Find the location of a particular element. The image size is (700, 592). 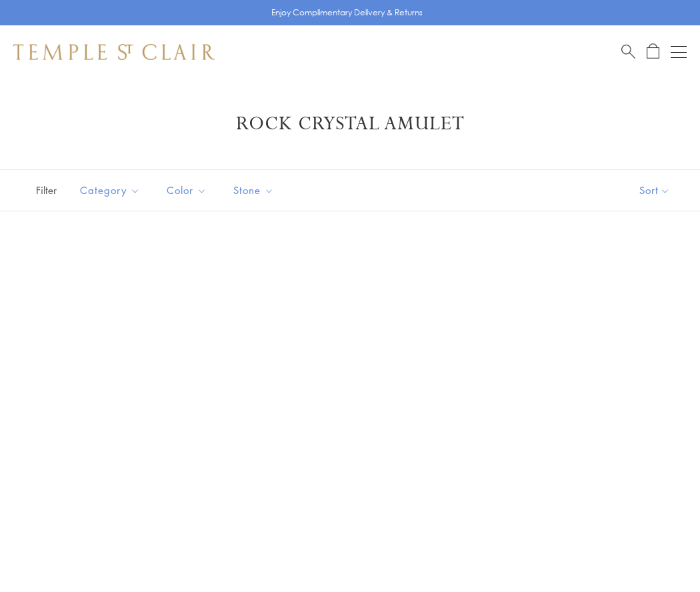

span: Category is located at coordinates (112, 190).